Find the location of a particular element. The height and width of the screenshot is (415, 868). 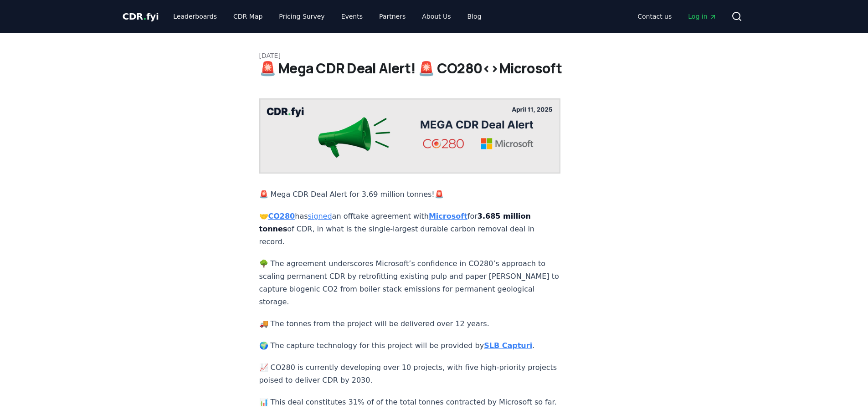

a: Contact us is located at coordinates (654, 16).